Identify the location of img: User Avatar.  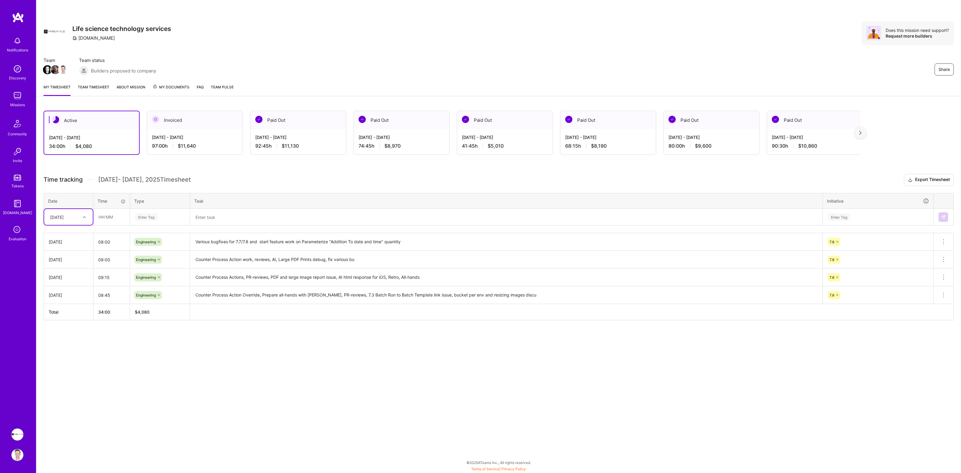
(17, 454).